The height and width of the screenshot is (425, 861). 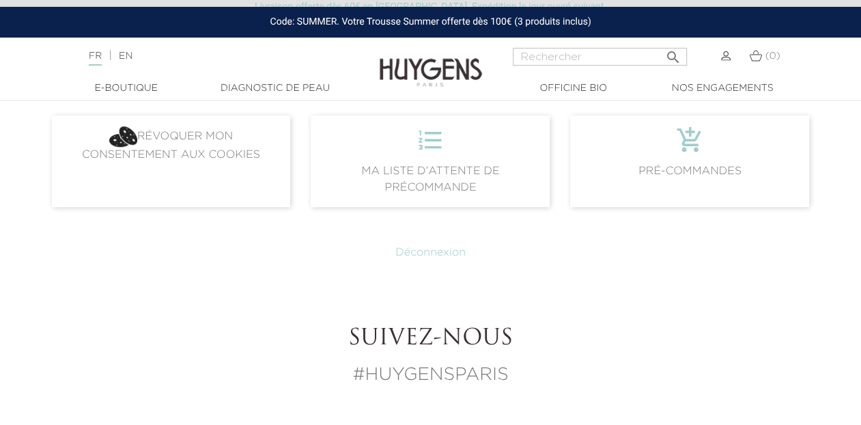 What do you see at coordinates (431, 375) in the screenshot?
I see `p: #HUYGENSPARIS` at bounding box center [431, 375].